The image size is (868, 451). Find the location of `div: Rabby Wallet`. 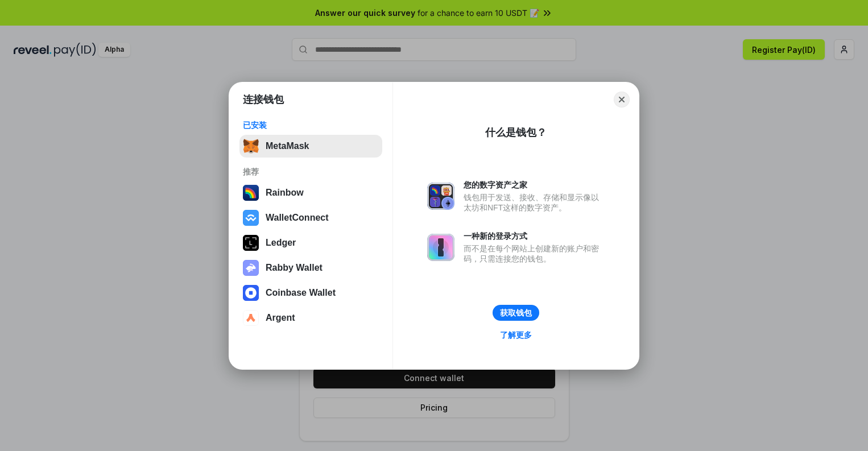

div: Rabby Wallet is located at coordinates (294, 268).